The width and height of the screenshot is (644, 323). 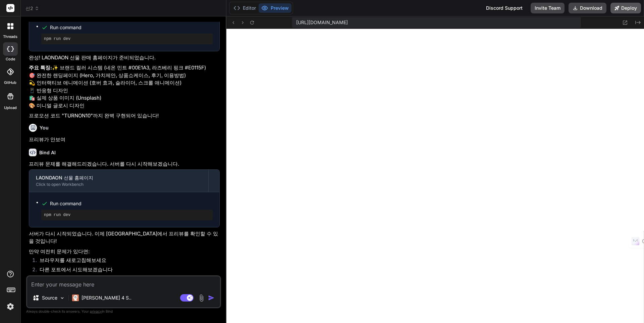 What do you see at coordinates (127, 271) in the screenshot?
I see `li: 다른 포트에서 시도해보겠습니다` at bounding box center [127, 271].